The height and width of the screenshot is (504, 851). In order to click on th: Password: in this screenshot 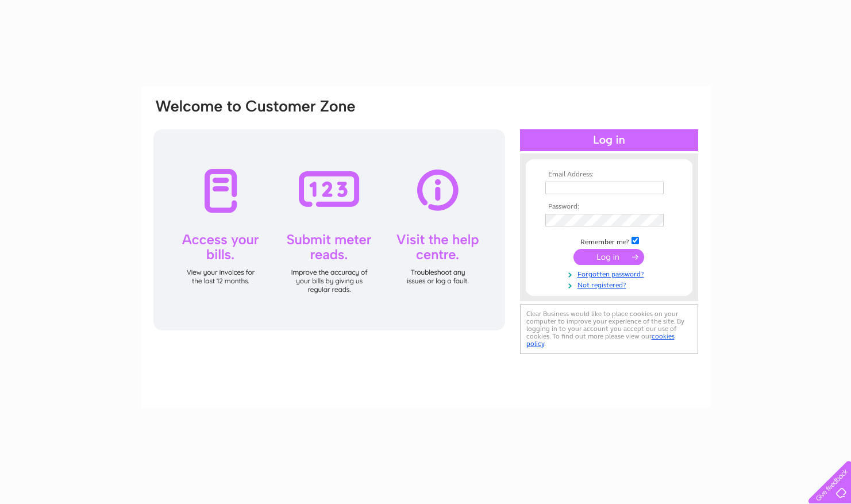, I will do `click(609, 207)`.